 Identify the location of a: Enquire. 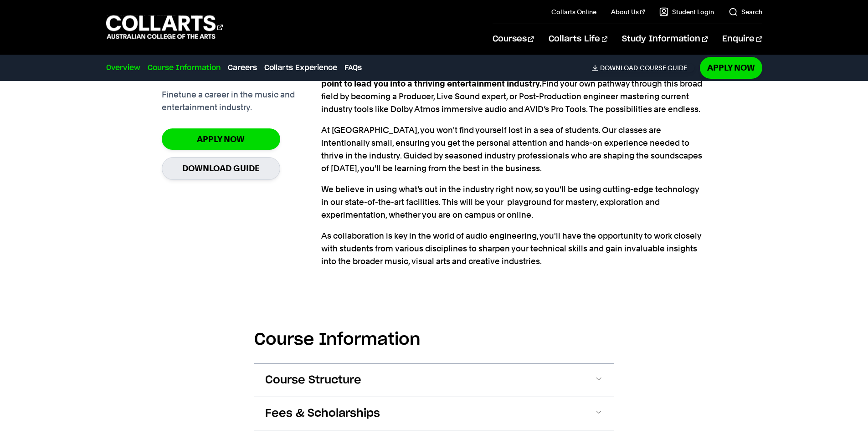
(742, 39).